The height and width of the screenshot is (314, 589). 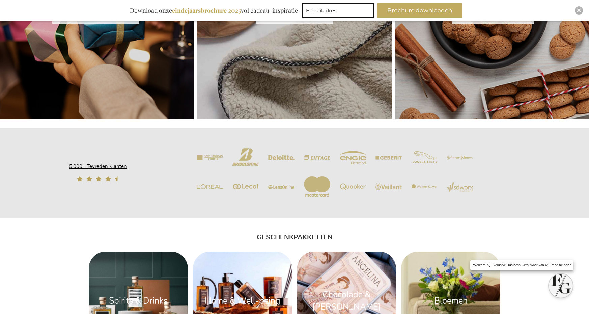 What do you see at coordinates (420, 10) in the screenshot?
I see `button: Brochure downloaden` at bounding box center [420, 10].